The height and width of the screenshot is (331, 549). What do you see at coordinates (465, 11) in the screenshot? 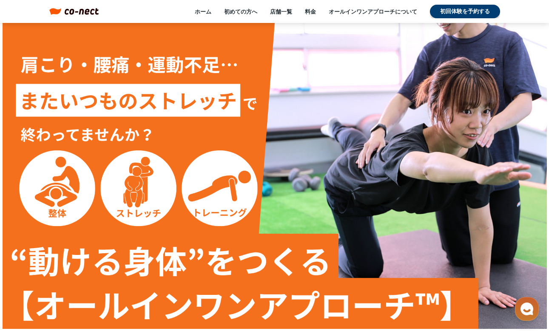
I see `a: 初回体験を予約する` at bounding box center [465, 11].